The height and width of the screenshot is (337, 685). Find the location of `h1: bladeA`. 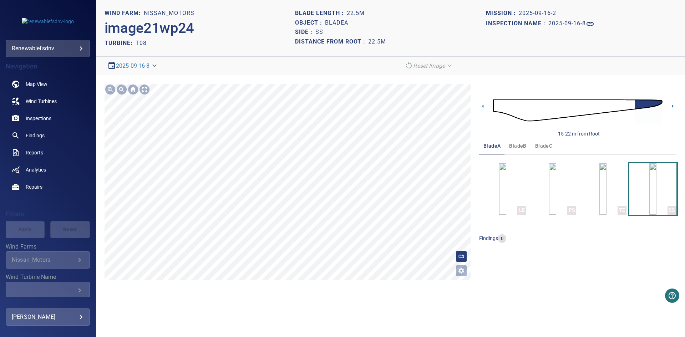

h1: bladeA is located at coordinates (336, 23).